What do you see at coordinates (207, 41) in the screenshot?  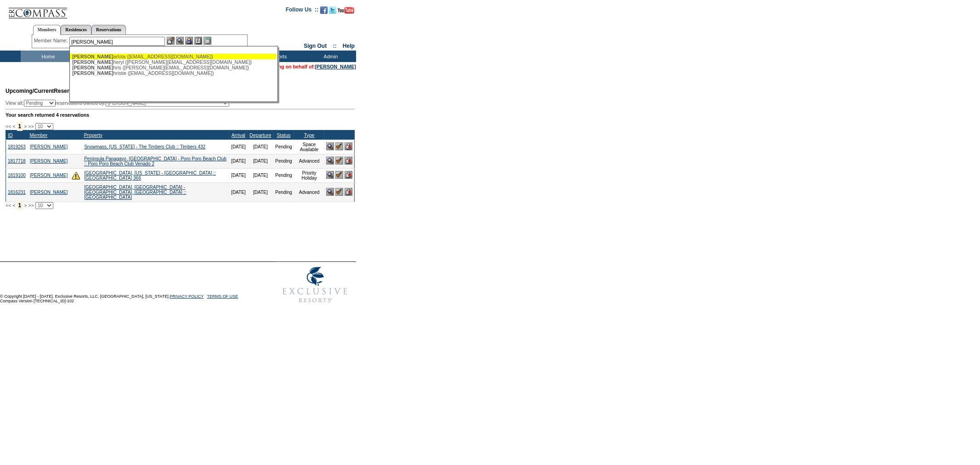 I see `img: b_calculator.gif` at bounding box center [207, 41].